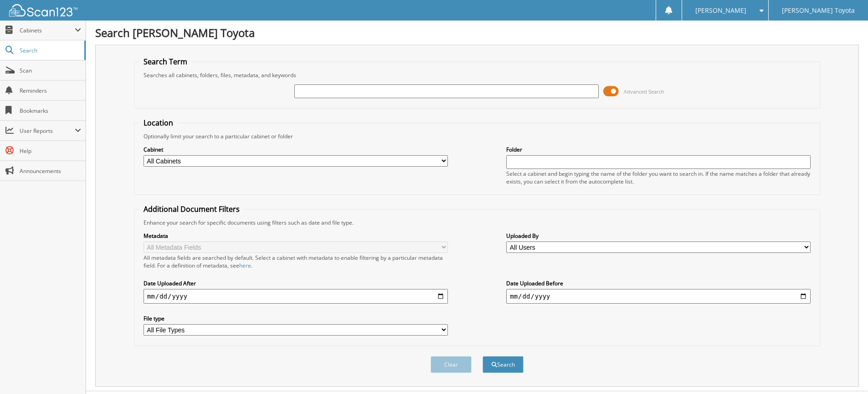  Describe the element at coordinates (295, 262) in the screenshot. I see `div: All metadata fields are searched by default. Select a cabinet with metadata to enable filtering b...` at that location.